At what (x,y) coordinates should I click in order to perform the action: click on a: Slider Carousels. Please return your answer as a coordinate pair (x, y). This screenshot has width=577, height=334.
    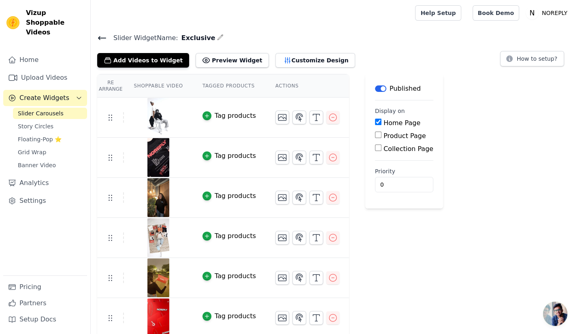
    Looking at the image, I should click on (50, 113).